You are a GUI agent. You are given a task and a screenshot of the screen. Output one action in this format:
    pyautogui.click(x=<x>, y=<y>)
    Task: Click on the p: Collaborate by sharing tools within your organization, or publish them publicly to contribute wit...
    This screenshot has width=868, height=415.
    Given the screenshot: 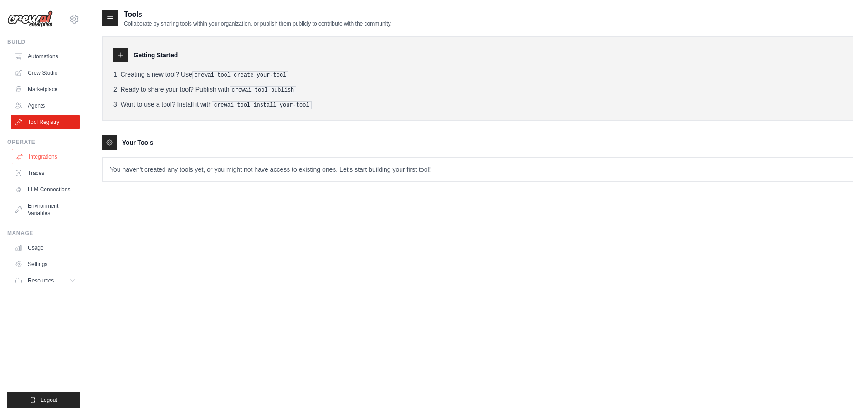 What is the action you would take?
    pyautogui.click(x=258, y=24)
    